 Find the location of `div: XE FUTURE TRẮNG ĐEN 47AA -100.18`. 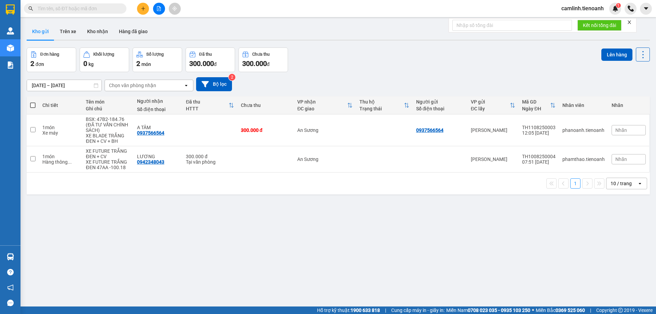

div: XE FUTURE TRẮNG ĐEN 47AA -100.18 is located at coordinates (108, 165).